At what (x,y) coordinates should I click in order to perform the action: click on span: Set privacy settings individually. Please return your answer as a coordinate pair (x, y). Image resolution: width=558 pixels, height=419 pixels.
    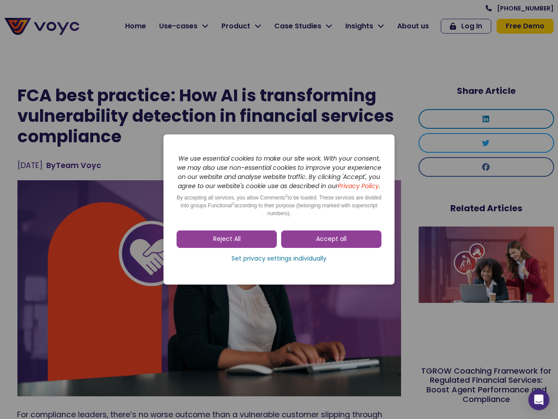
    Looking at the image, I should click on (279, 259).